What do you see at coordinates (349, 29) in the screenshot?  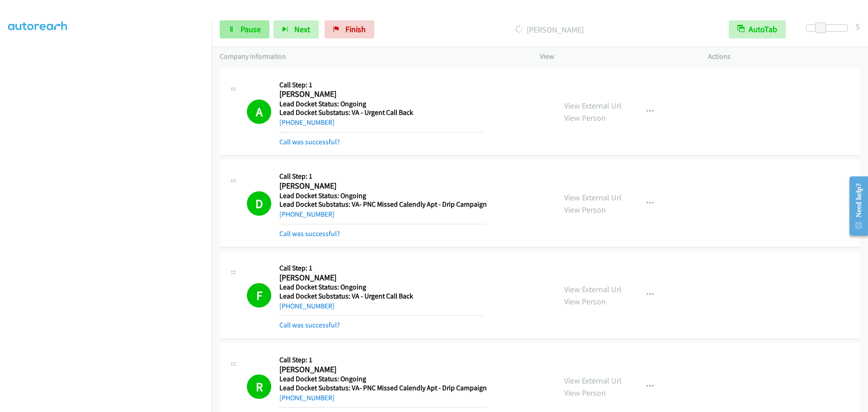 I see `a: Finish` at bounding box center [349, 29].